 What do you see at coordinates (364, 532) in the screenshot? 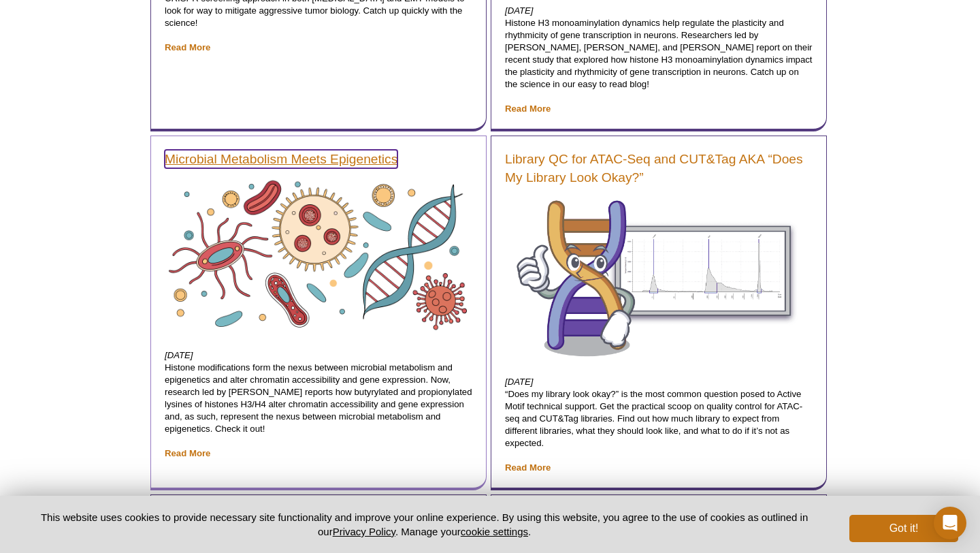
I see `a: Privacy Policy` at bounding box center [364, 532].